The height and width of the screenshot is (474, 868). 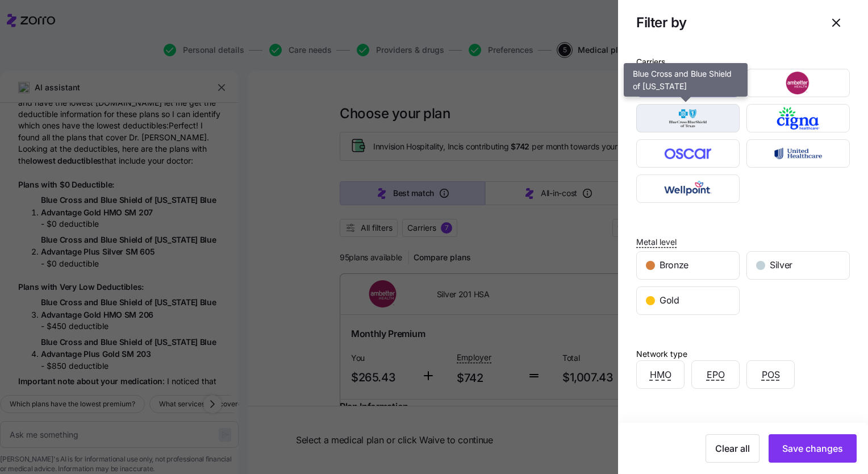 What do you see at coordinates (799, 154) in the screenshot?
I see `img: UnitedHealthcare` at bounding box center [799, 154].